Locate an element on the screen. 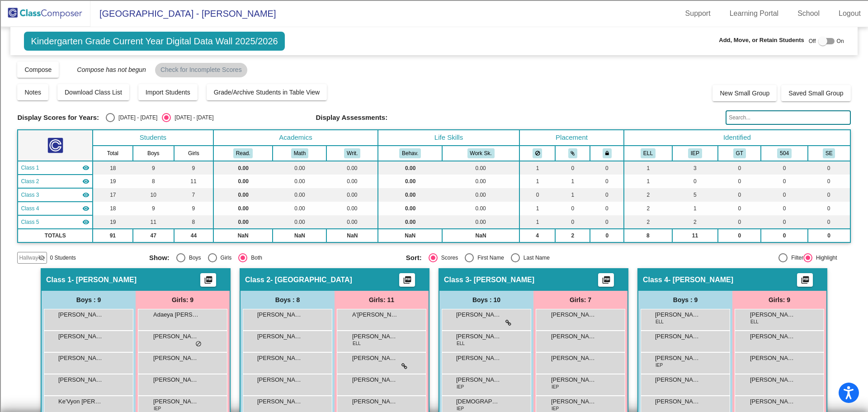 The image size is (868, 412). th: English Language Learner is located at coordinates (647, 153).